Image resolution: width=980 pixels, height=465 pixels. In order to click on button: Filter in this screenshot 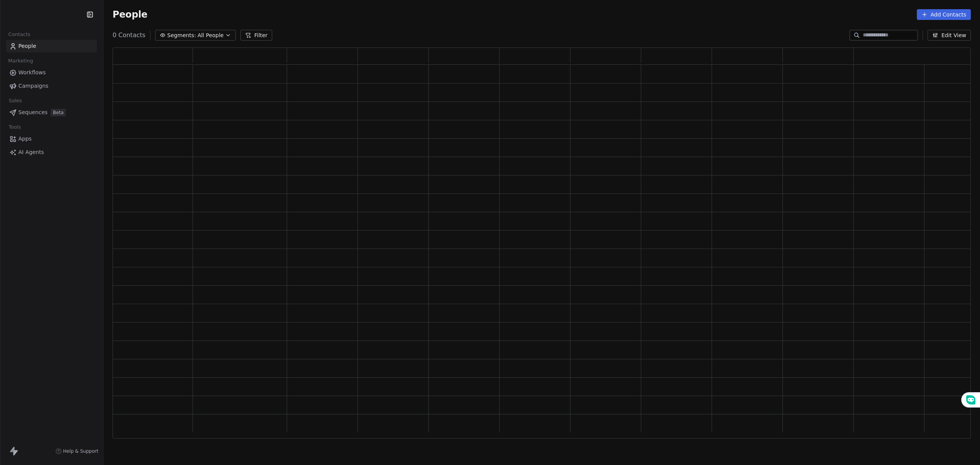, I will do `click(256, 35)`.